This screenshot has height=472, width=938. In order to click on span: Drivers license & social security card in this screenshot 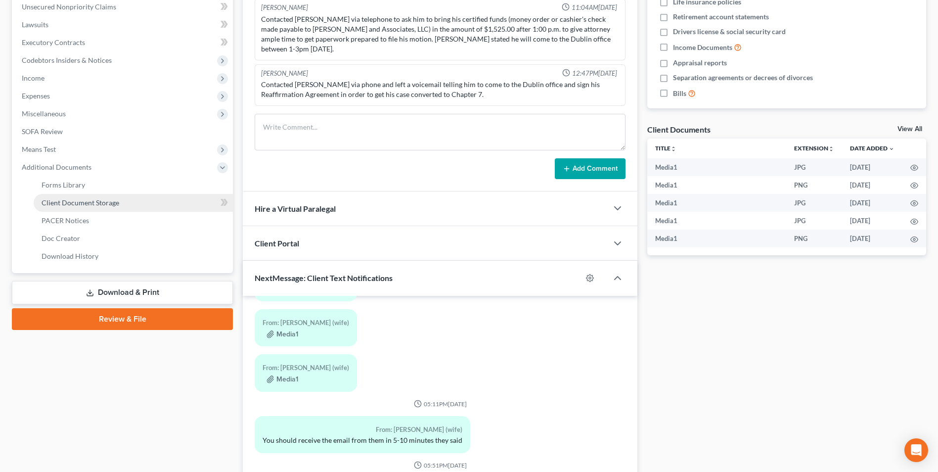, I will do `click(729, 32)`.